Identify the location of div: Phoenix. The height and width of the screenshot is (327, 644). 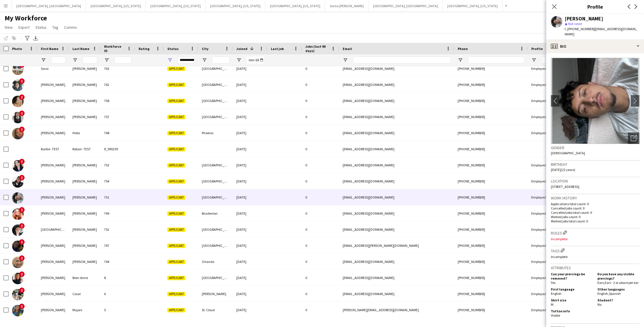
(216, 133).